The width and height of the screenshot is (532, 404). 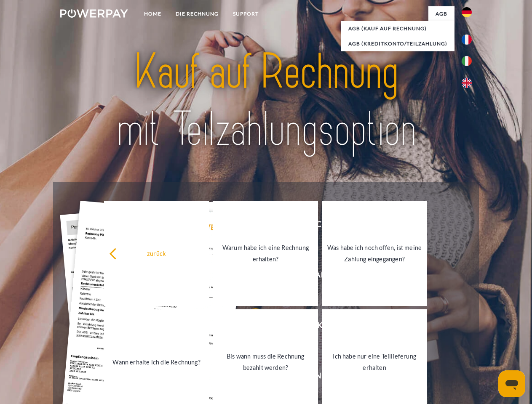 I want to click on img: logo-powerpay-white.svg, so click(x=94, y=14).